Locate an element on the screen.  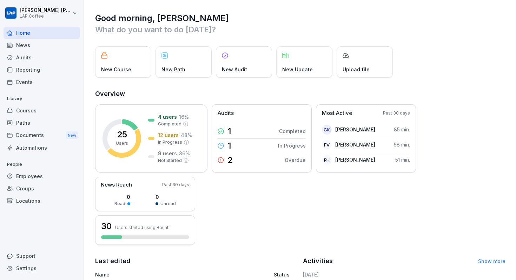
p: Audits is located at coordinates (226, 113).